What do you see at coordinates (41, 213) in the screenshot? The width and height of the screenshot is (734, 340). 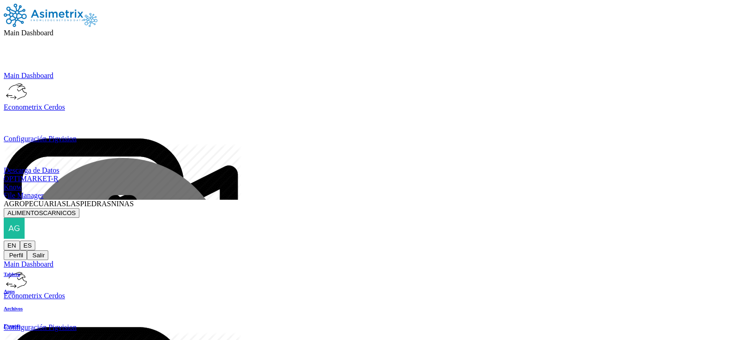 I see `button: ALIMENTOSCARNICOS` at bounding box center [41, 213].